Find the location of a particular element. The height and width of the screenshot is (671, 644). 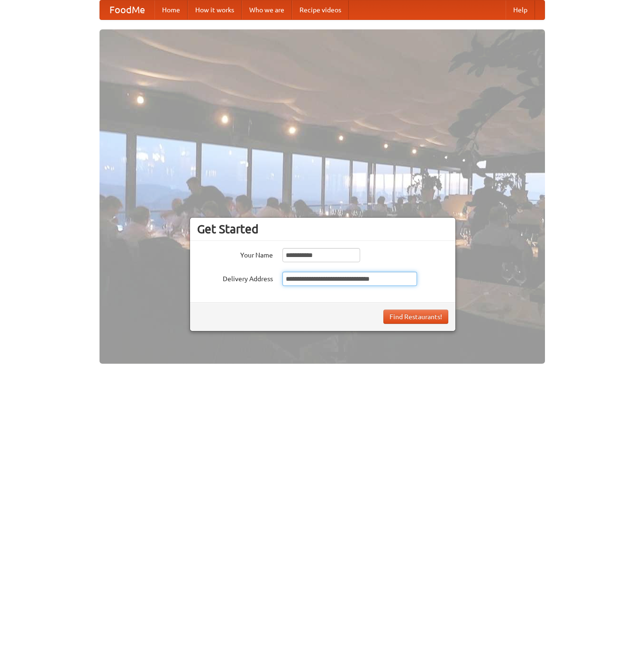

button: Find Restaurants! is located at coordinates (416, 316).